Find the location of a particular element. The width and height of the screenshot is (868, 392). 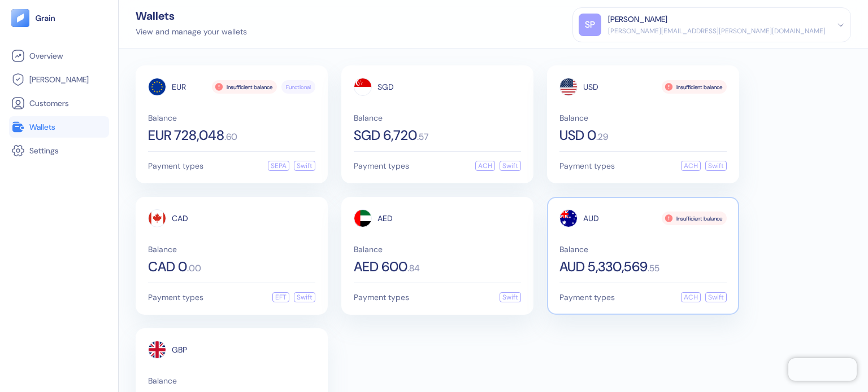

span: Settings is located at coordinates (44, 151).